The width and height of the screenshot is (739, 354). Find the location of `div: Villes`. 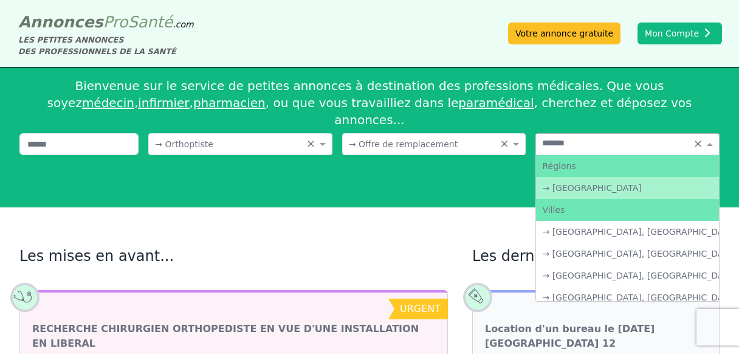

div: Villes is located at coordinates (627, 210).